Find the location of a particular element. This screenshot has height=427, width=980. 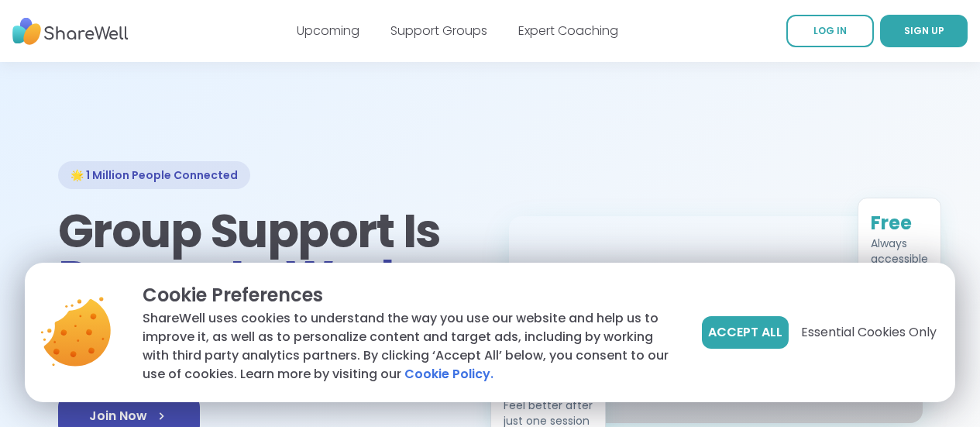

a: Support Groups is located at coordinates (438, 30).